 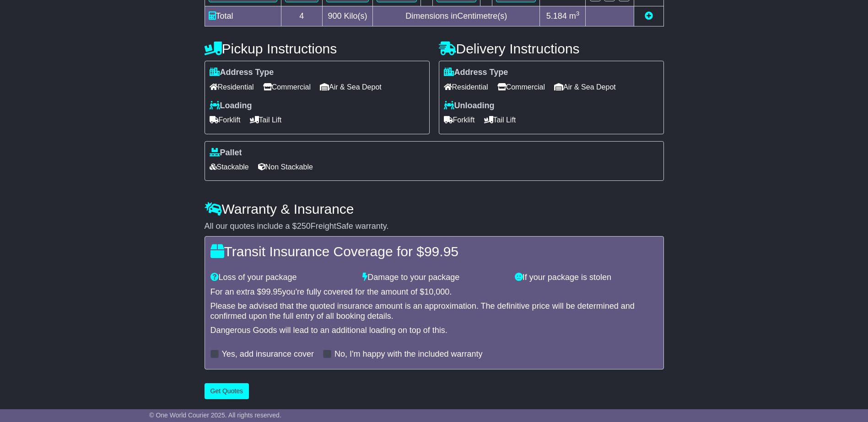 I want to click on span: 900, so click(x=335, y=16).